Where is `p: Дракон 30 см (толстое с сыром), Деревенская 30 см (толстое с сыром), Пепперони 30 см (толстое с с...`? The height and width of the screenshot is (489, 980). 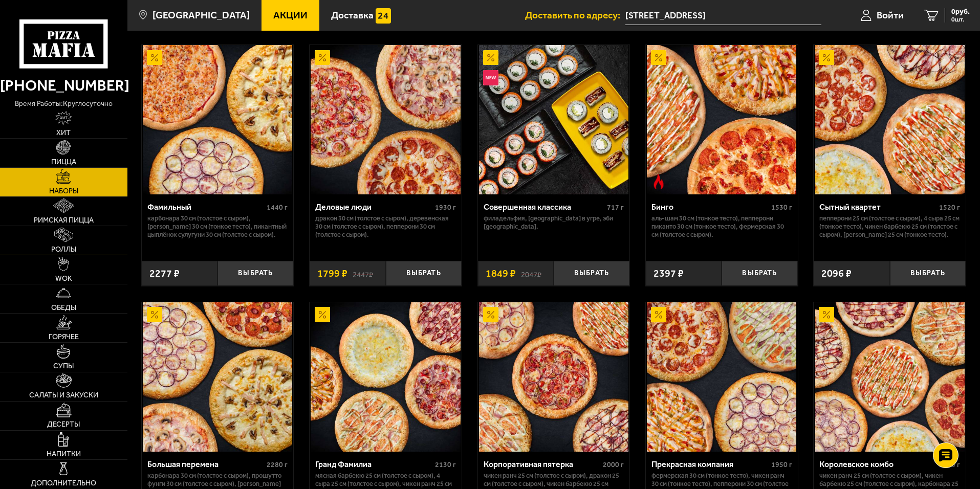 p: Дракон 30 см (толстое с сыром), Деревенская 30 см (толстое с сыром), Пепперони 30 см (толстое с с... is located at coordinates (386, 227).